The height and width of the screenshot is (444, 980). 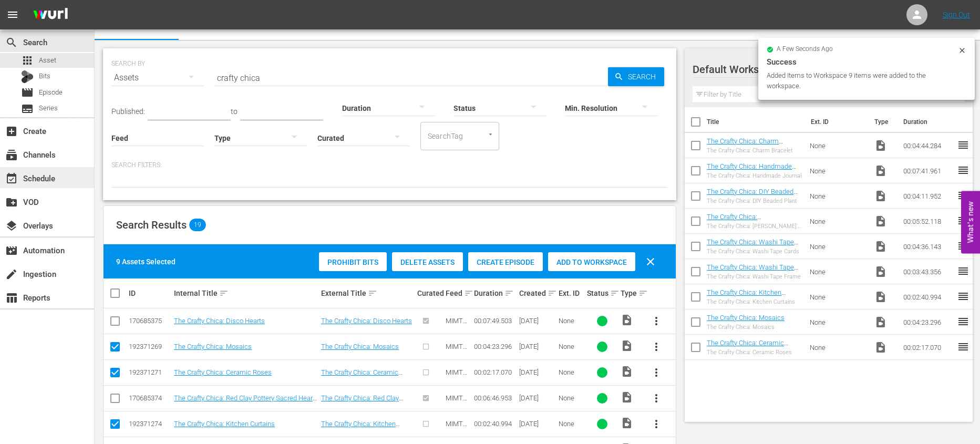 What do you see at coordinates (650, 262) in the screenshot?
I see `button: clear` at bounding box center [650, 262].